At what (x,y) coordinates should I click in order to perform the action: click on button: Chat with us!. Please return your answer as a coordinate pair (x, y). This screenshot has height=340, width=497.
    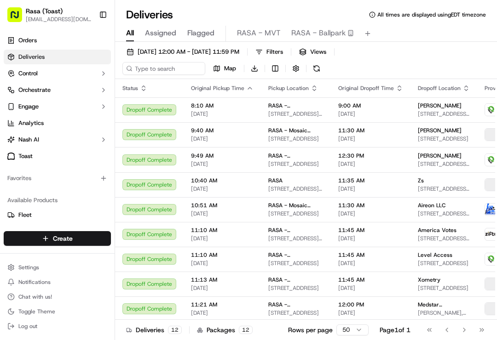
    Looking at the image, I should click on (57, 297).